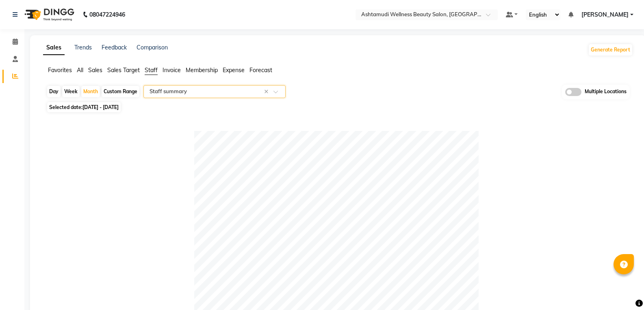 Image resolution: width=644 pixels, height=310 pixels. Describe the element at coordinates (54, 91) in the screenshot. I see `div: Day` at that location.